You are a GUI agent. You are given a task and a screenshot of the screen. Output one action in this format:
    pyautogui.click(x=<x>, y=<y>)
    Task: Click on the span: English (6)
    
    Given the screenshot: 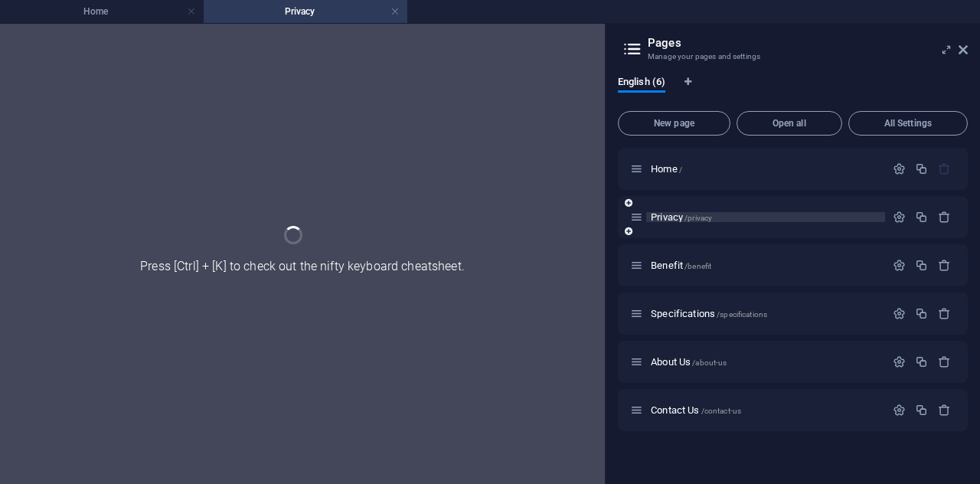 What is the action you would take?
    pyautogui.click(x=641, y=83)
    